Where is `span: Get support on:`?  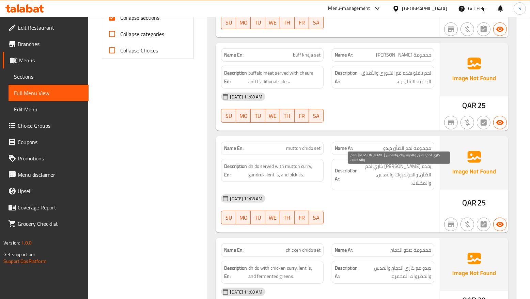
span: Get support on: is located at coordinates (19, 254).